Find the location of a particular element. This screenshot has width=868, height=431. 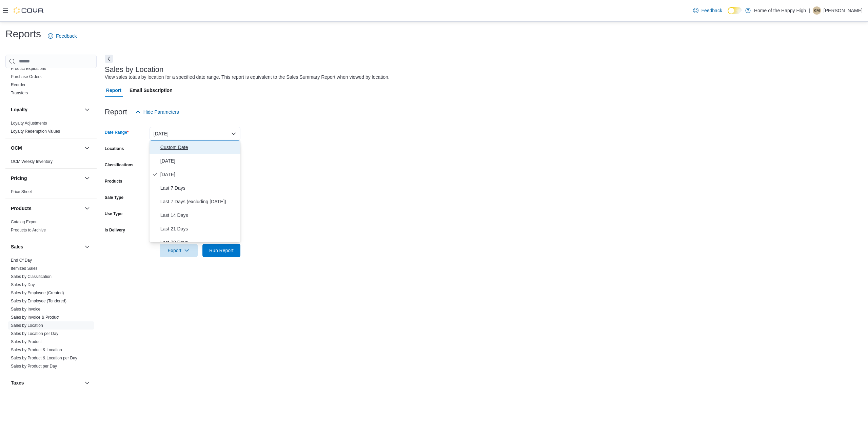

div: Loyalty is located at coordinates (51, 128).